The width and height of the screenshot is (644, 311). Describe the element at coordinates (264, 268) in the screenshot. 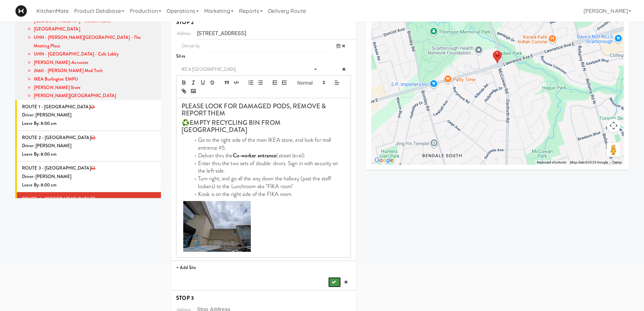

I see `li: + Add Site` at that location.